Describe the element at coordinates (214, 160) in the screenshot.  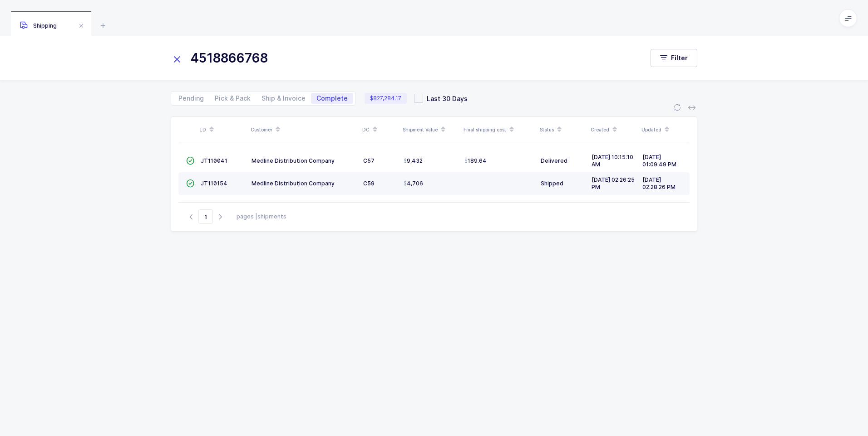
I see `span: JT110041` at that location.